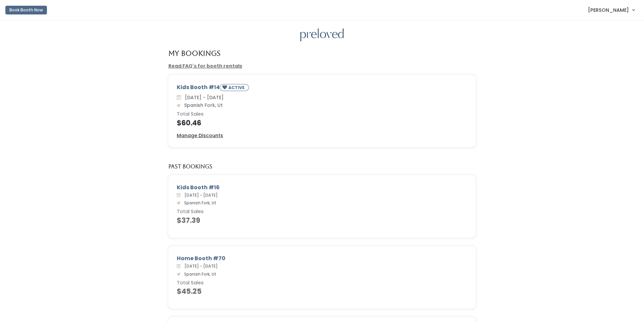  What do you see at coordinates (322, 291) in the screenshot?
I see `h4: $45.25` at bounding box center [322, 291].